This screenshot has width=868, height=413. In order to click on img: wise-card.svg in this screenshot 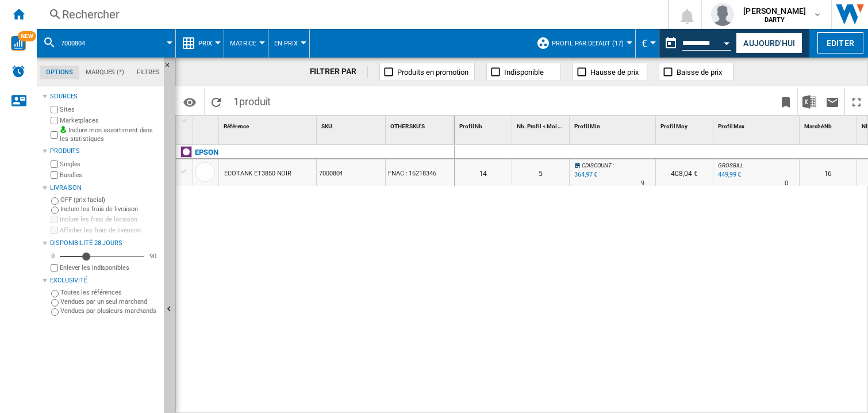, I will do `click(18, 43)`.